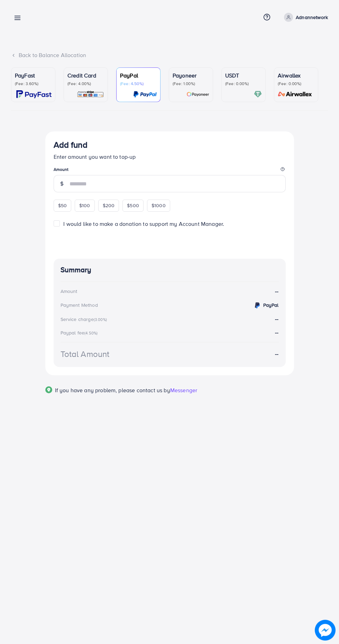 This screenshot has height=644, width=339. I want to click on div: Total Amount, so click(85, 354).